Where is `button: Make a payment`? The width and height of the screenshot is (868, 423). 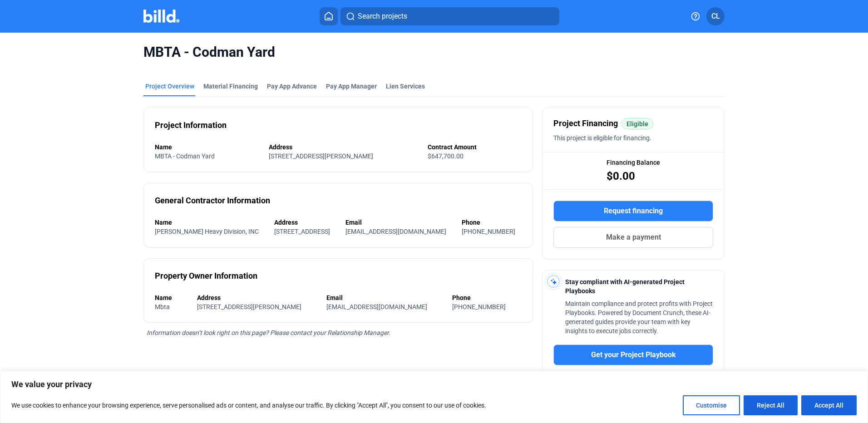 button: Make a payment is located at coordinates (633, 238).